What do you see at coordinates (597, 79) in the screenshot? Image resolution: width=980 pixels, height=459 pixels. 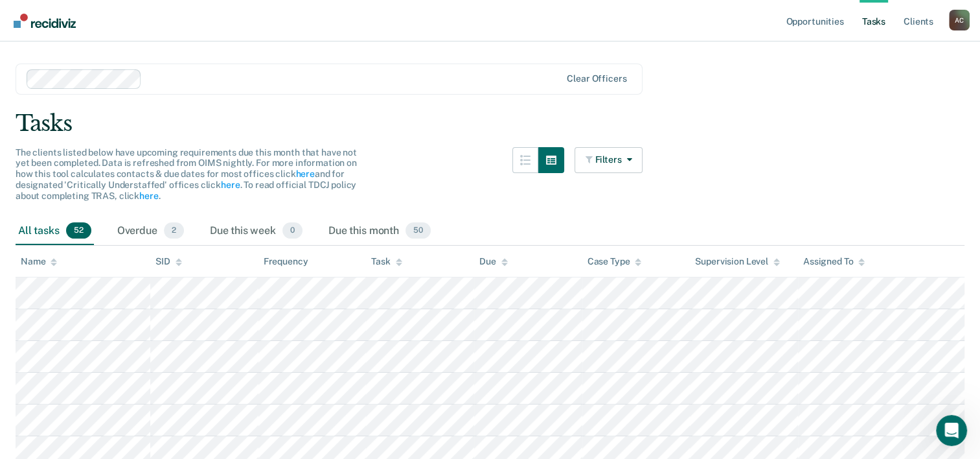 I see `div: Clear officers` at bounding box center [597, 79].